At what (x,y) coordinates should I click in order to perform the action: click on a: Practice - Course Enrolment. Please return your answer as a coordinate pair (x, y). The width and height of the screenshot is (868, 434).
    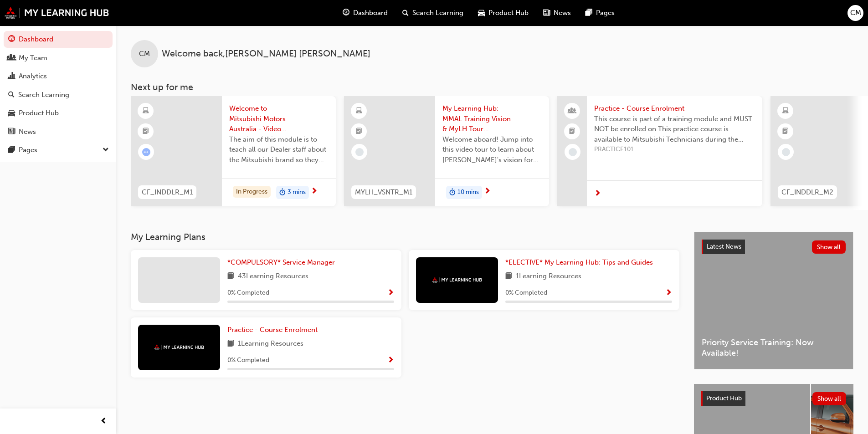
    Looking at the image, I should click on (274, 330).